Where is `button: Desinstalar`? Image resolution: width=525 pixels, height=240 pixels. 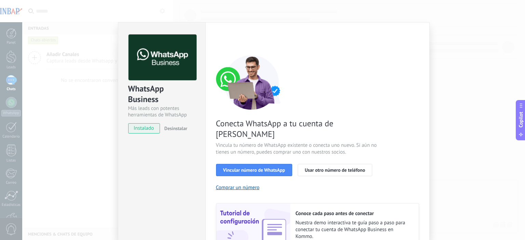
button: Desinstalar is located at coordinates (174, 128).